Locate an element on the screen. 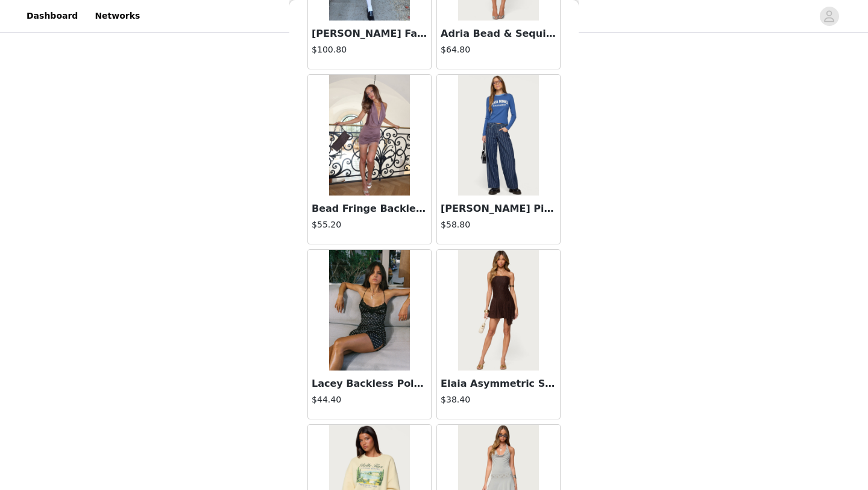 The image size is (868, 490). h4: $64.80 is located at coordinates (499, 49).